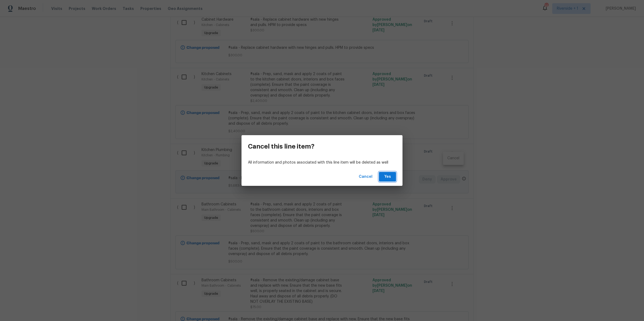 The height and width of the screenshot is (321, 644). What do you see at coordinates (322, 163) in the screenshot?
I see `p: All information and photos associated with this line item will be deleted as well` at bounding box center [322, 163].